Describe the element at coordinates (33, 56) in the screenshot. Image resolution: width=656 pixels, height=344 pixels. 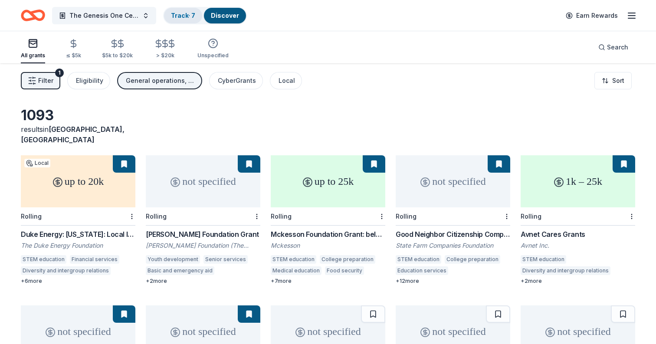
I see `div: All grants` at that location.